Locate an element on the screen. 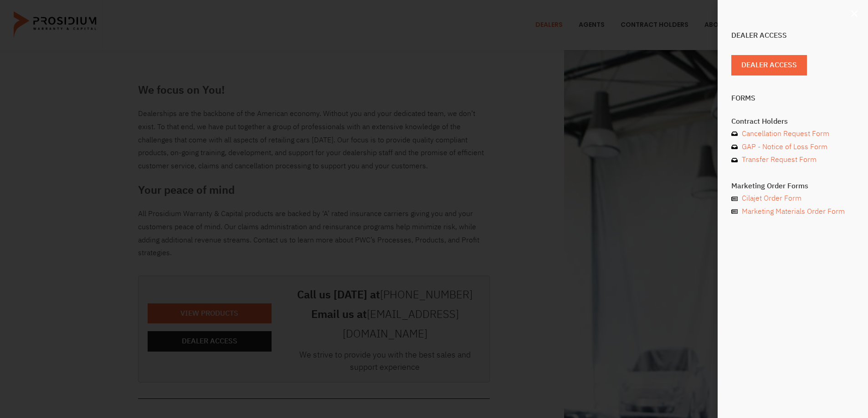  span: Marketing Materials Order Form is located at coordinates (792, 211).